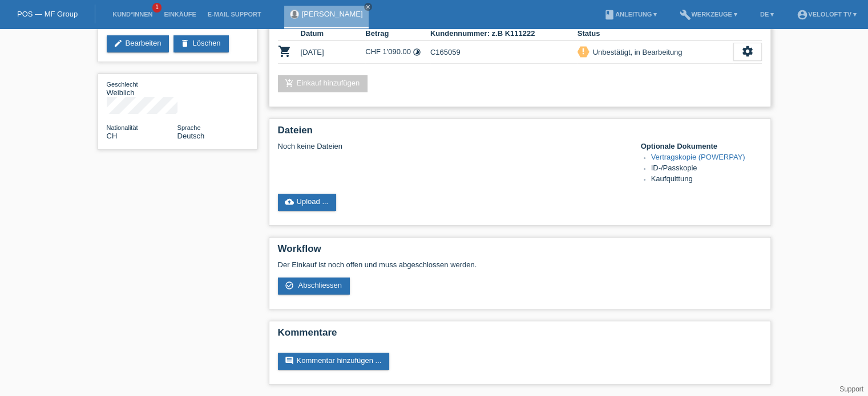 The height and width of the screenshot is (396, 868). I want to click on div: Unbestätigt, in Bearbeitung, so click(636, 52).